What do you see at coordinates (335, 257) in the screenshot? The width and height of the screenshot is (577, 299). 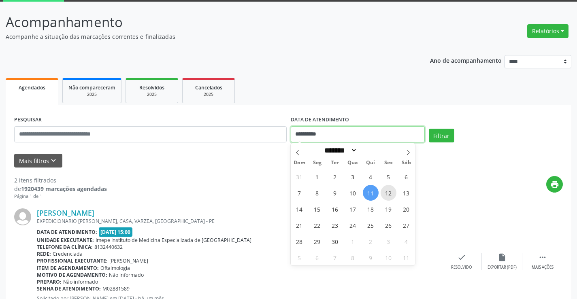 I see `span: Outubro 7, 2025` at bounding box center [335, 257].